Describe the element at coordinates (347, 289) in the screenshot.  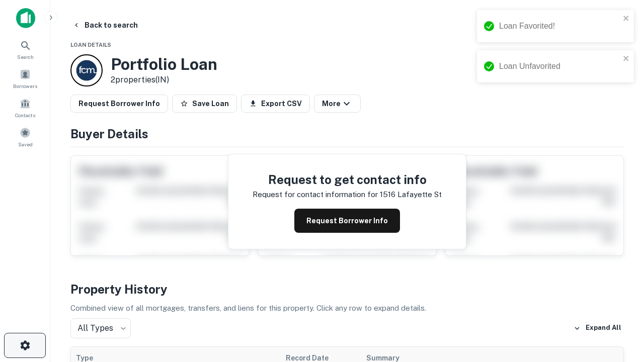
I see `h4: Property History` at that location.